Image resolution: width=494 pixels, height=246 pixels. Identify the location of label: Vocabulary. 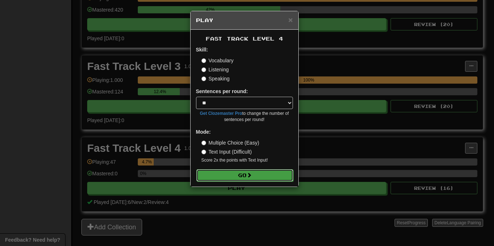
(217, 60).